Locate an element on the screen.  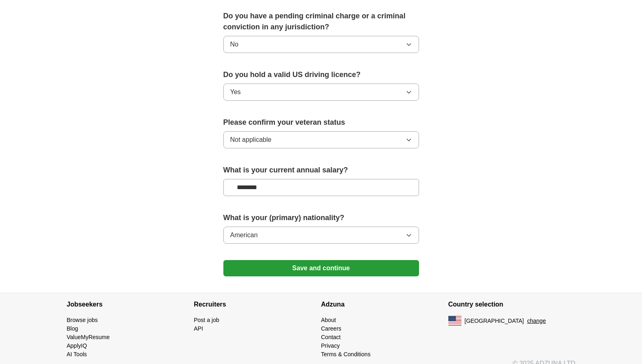
label: What is your current annual salary? is located at coordinates (321, 170).